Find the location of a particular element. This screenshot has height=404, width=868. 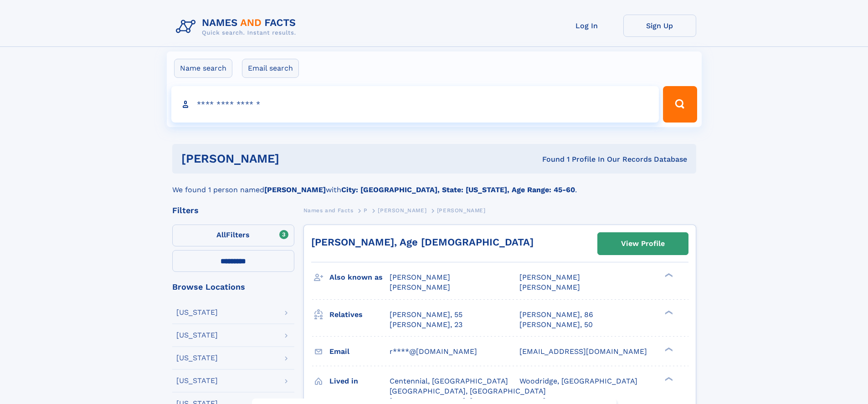

div: We found 1 person named with . is located at coordinates (434, 184).